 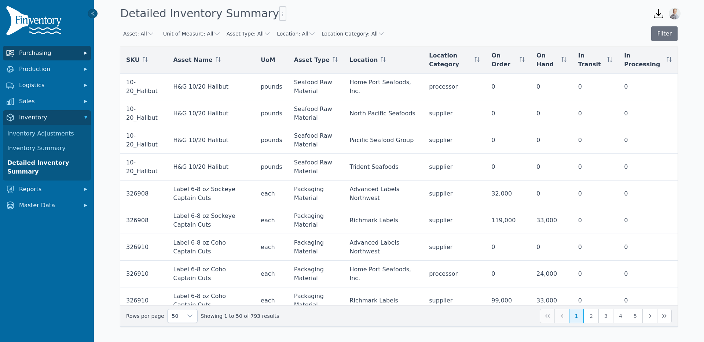 What do you see at coordinates (644, 60) in the screenshot?
I see `span: In Processing` at bounding box center [644, 60].